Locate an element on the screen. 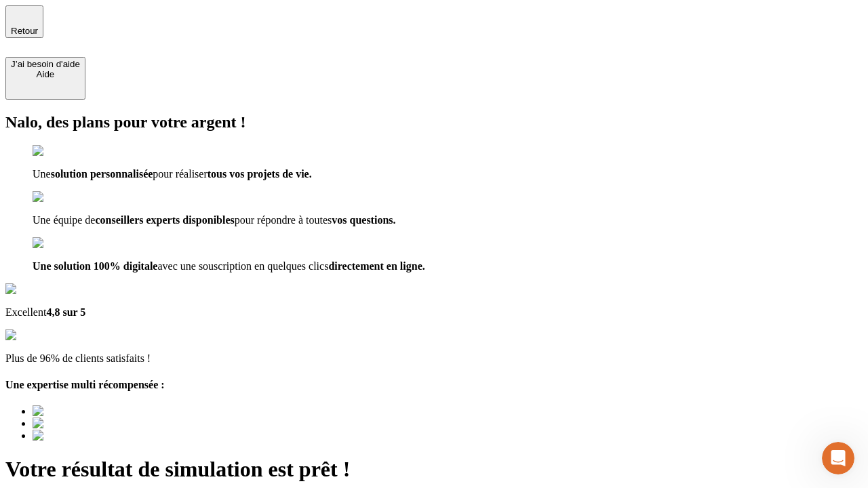 This screenshot has width=868, height=488. span: tous vos projets de vie. is located at coordinates (260, 174).